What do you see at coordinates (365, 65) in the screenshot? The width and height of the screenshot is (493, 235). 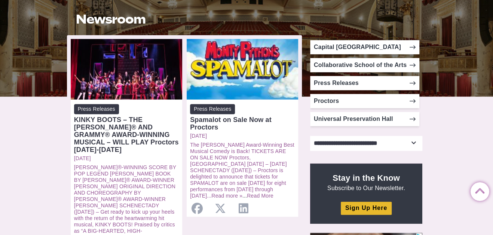 I see `a: Collaborative School of the Arts` at bounding box center [365, 65].